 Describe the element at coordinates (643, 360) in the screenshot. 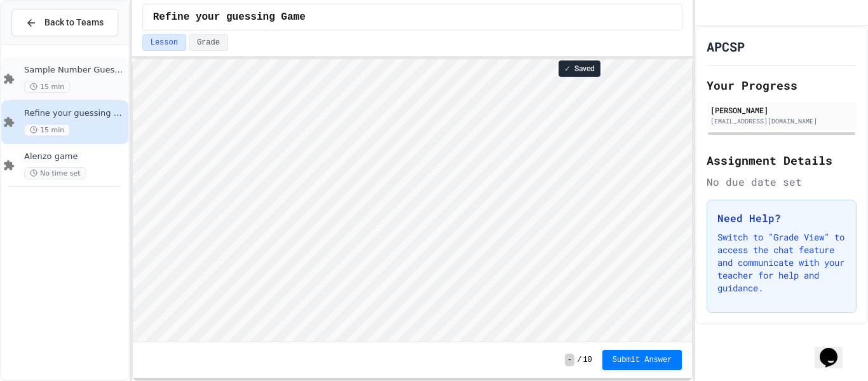

I see `span: Submit Answer` at that location.